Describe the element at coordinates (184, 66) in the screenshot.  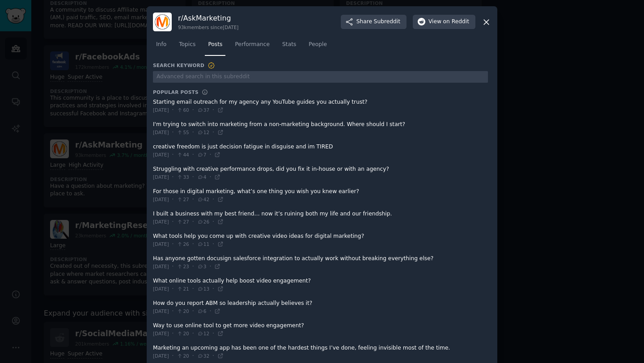
I see `h3: Search Keyword` at that location.